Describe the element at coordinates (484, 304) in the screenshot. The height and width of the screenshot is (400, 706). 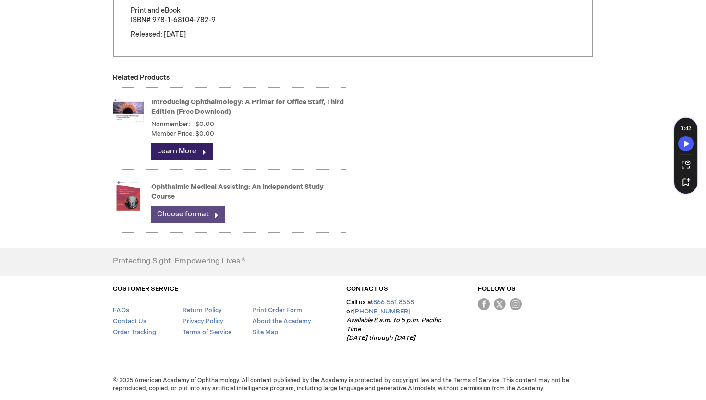
I see `img: Facebook` at that location.